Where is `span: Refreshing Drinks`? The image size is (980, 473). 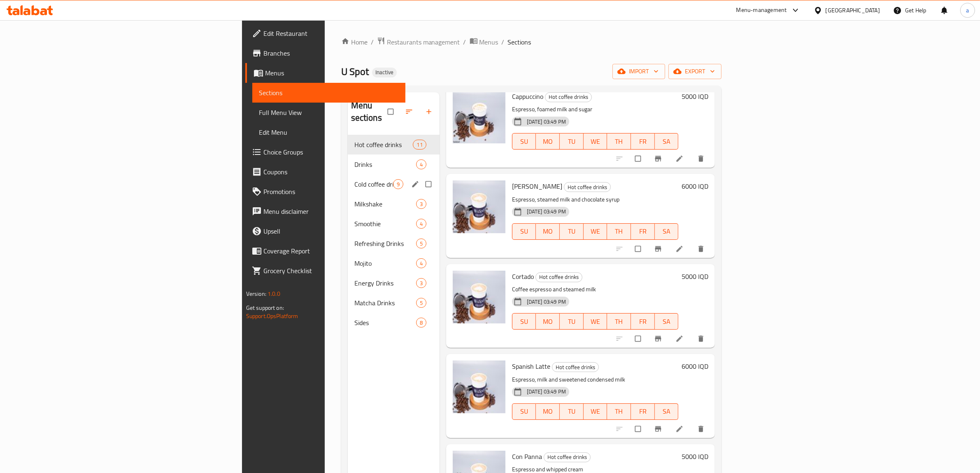 span: Refreshing Drinks is located at coordinates (385, 243).